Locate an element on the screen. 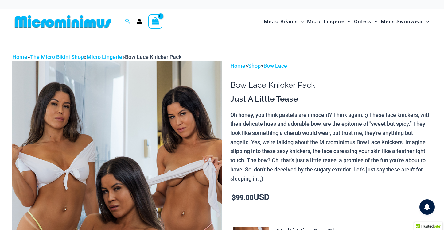 The height and width of the screenshot is (230, 444). a: Bow Lace is located at coordinates (275, 66).